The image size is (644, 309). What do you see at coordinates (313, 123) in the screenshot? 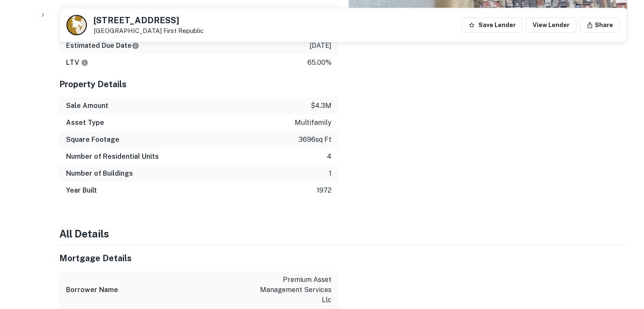
I see `p: multifamily` at bounding box center [313, 123].